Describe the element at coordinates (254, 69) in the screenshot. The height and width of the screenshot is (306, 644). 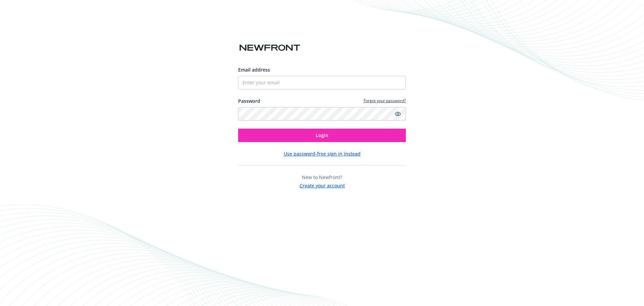
I see `span: Email address` at that location.